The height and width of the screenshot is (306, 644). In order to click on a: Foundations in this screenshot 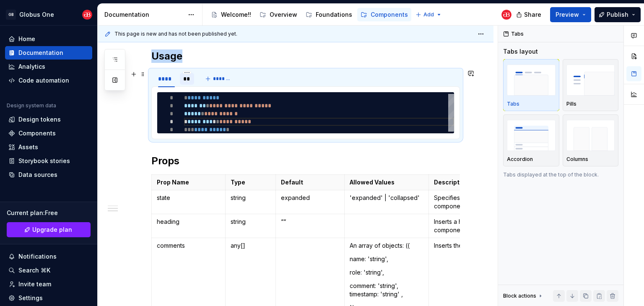, I will do `click(329, 15)`.